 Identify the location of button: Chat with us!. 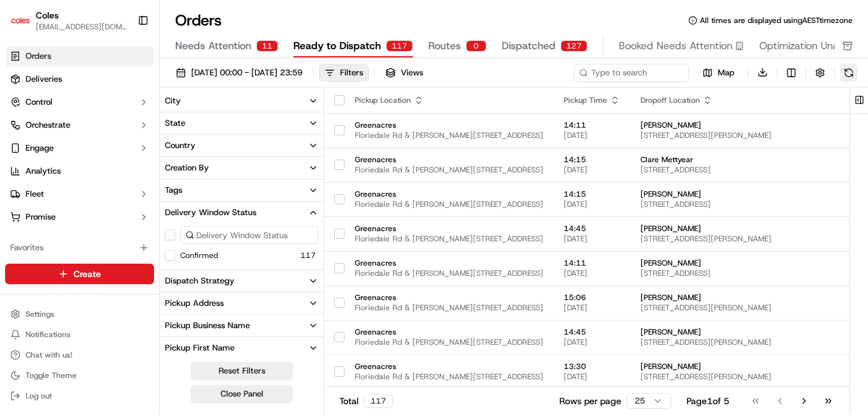
(79, 355).